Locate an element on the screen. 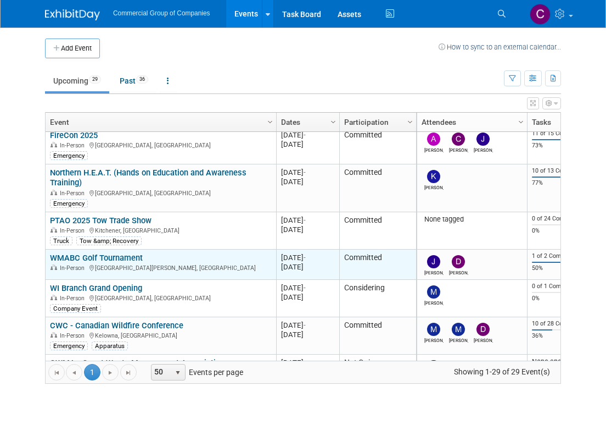  div: 77% is located at coordinates (561, 183).